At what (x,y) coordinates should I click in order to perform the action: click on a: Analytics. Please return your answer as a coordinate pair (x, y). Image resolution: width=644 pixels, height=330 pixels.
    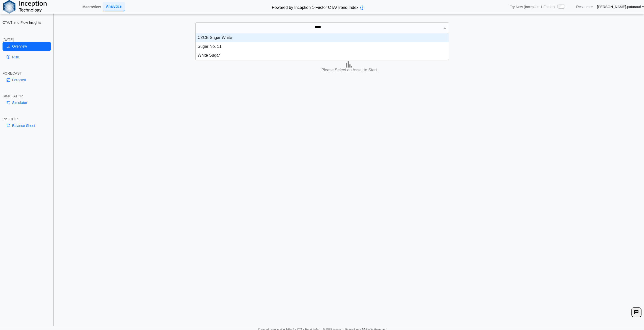
    Looking at the image, I should click on (114, 7).